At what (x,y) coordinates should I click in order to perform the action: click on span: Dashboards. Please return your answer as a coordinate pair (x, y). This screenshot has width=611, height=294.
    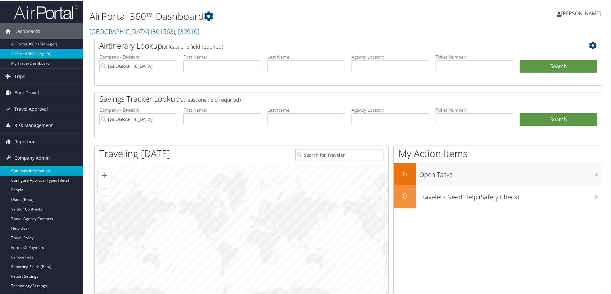
    Looking at the image, I should click on (27, 31).